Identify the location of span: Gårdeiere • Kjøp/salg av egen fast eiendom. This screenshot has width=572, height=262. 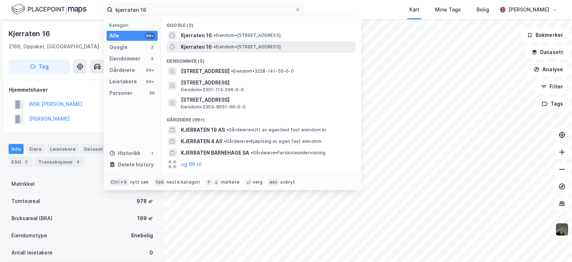
(272, 141).